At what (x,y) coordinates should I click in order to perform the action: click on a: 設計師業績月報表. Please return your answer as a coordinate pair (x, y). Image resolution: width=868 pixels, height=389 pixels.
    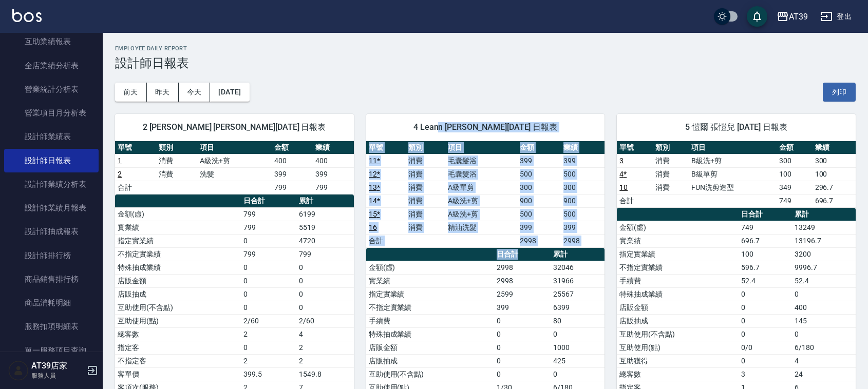
    Looking at the image, I should click on (52, 208).